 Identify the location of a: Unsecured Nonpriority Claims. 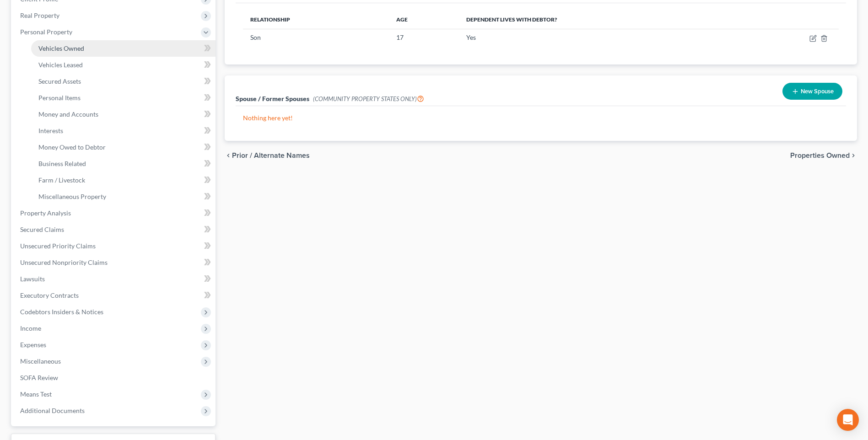
(114, 263).